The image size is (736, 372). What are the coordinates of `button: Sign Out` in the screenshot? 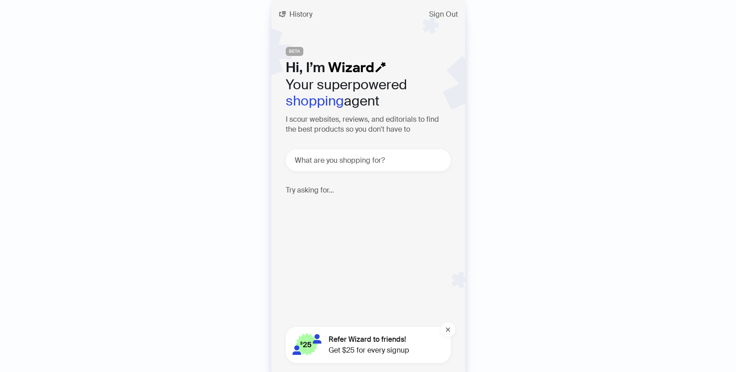 It's located at (444, 14).